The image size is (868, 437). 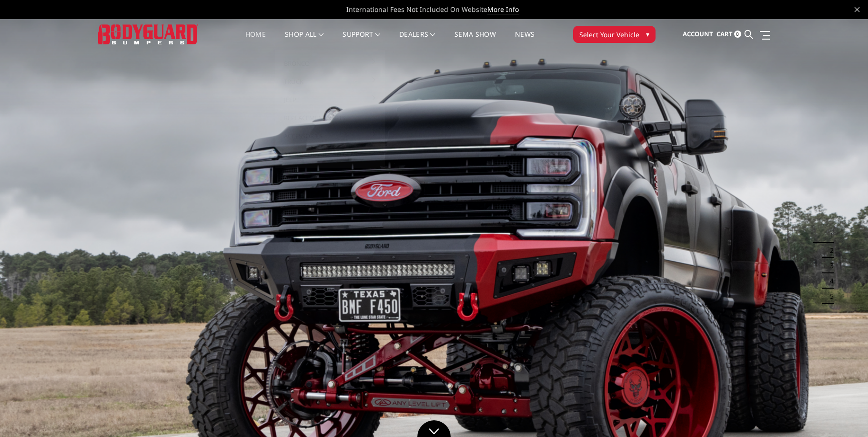 What do you see at coordinates (330, 63) in the screenshot?
I see `a: Bronco` at bounding box center [330, 63].